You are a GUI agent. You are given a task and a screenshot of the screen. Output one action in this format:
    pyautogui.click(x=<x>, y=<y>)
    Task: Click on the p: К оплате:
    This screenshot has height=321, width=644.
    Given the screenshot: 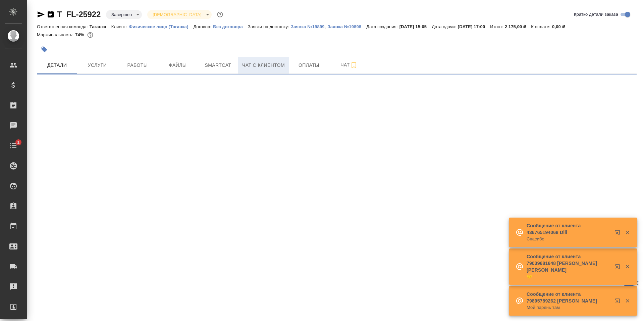 What is the action you would take?
    pyautogui.click(x=542, y=27)
    